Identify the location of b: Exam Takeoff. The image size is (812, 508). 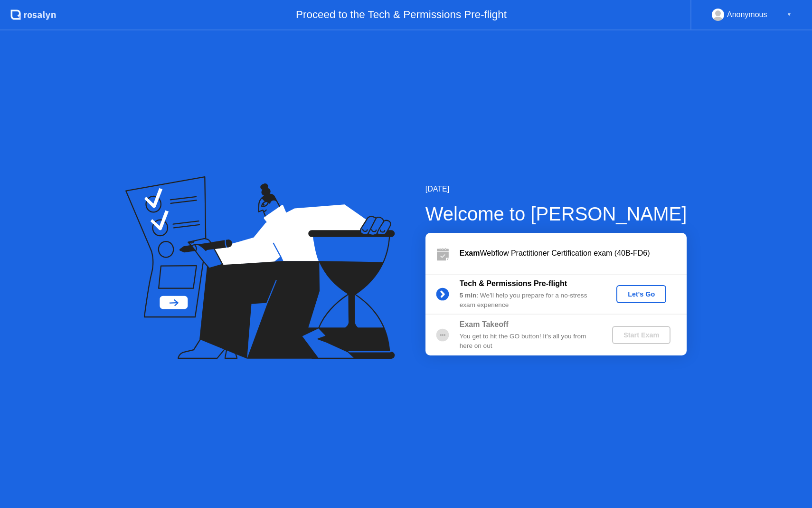
(484, 324).